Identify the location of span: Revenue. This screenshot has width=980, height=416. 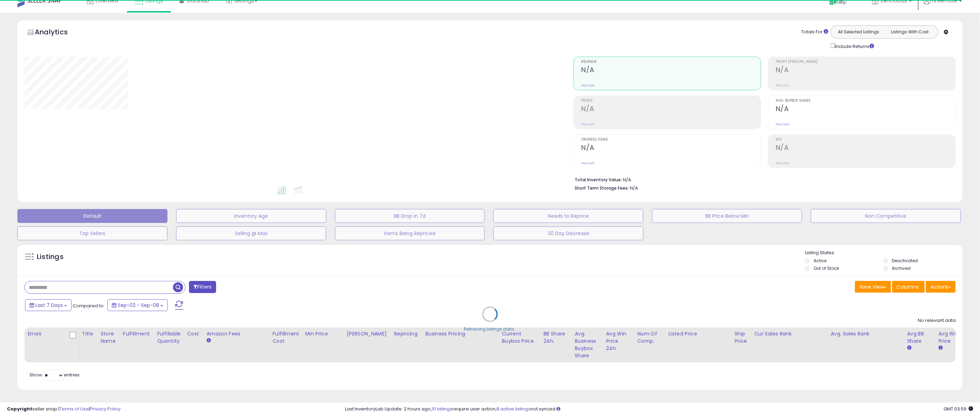
(671, 62).